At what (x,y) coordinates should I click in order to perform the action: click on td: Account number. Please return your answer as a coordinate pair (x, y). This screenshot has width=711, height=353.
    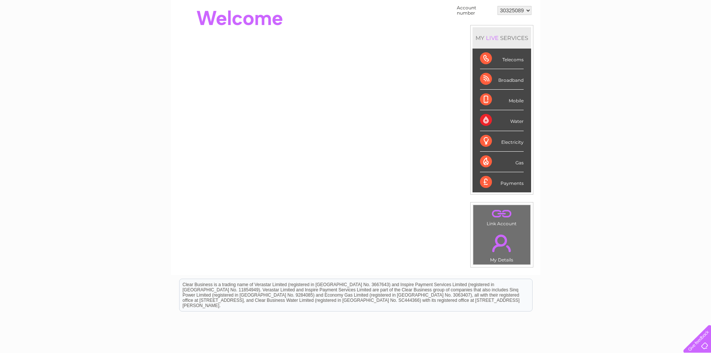
    Looking at the image, I should click on (475, 10).